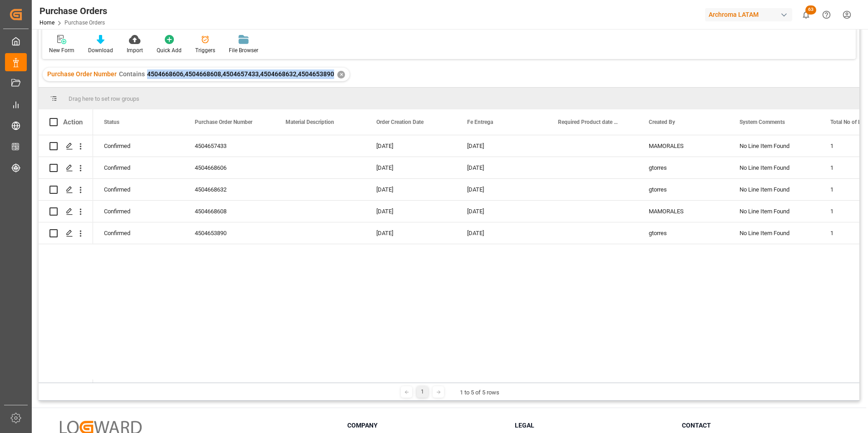  I want to click on h3: Legal, so click(593, 425).